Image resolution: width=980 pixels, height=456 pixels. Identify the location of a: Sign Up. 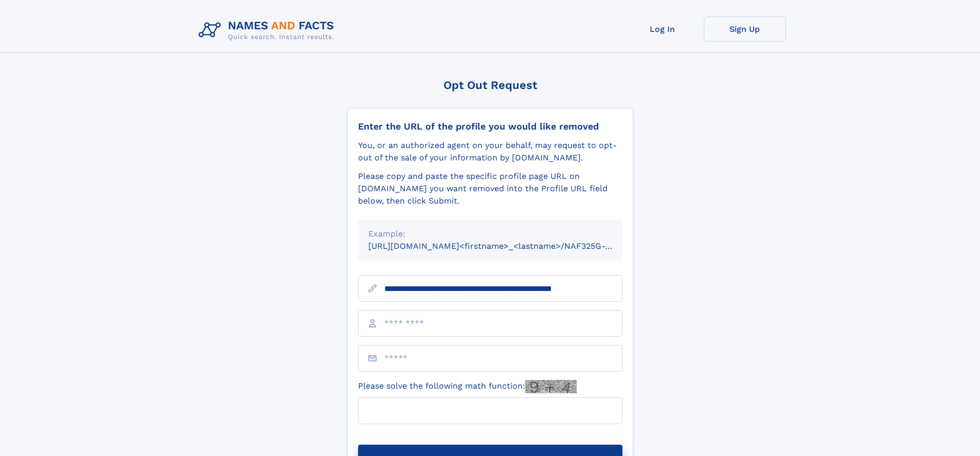
(745, 29).